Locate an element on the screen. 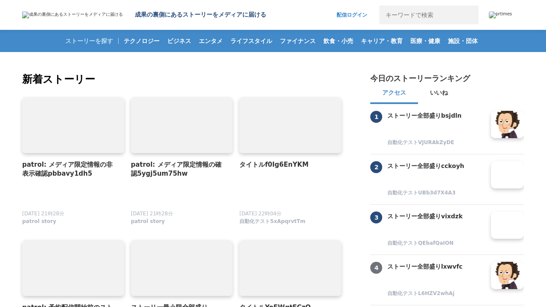 Image resolution: width=546 pixels, height=307 pixels. h3: ストーリー全部盛りvixdzk is located at coordinates (436, 216).